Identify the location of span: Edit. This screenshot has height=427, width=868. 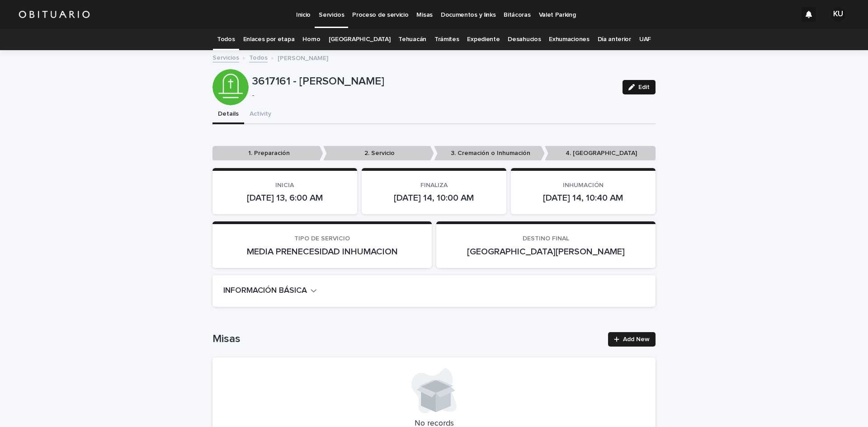
(644, 87).